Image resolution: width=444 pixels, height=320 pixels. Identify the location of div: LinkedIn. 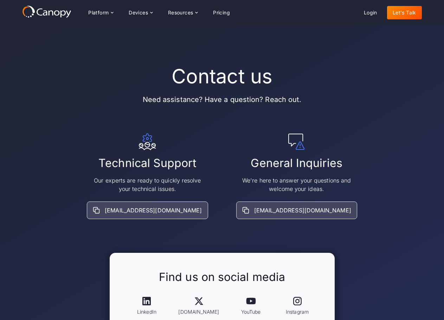
(147, 312).